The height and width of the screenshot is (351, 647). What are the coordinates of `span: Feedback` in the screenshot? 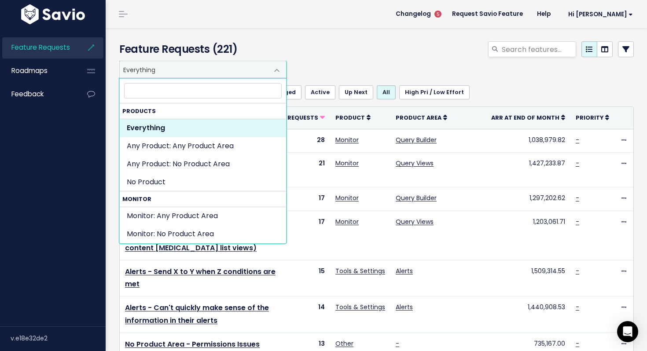 It's located at (27, 94).